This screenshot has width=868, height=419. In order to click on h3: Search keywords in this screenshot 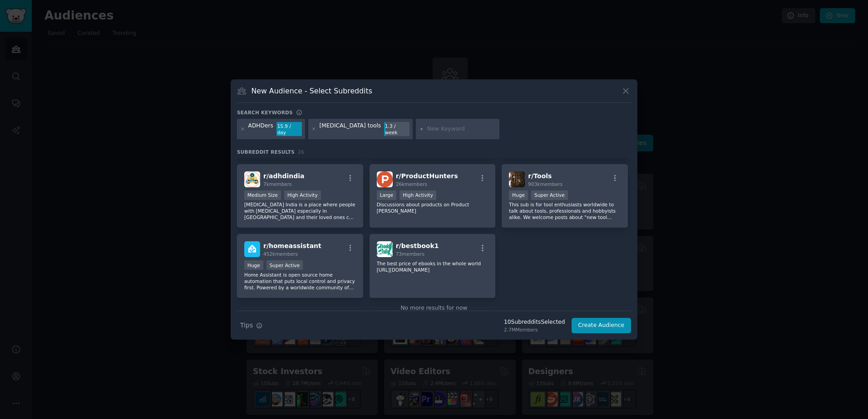, I will do `click(265, 112)`.